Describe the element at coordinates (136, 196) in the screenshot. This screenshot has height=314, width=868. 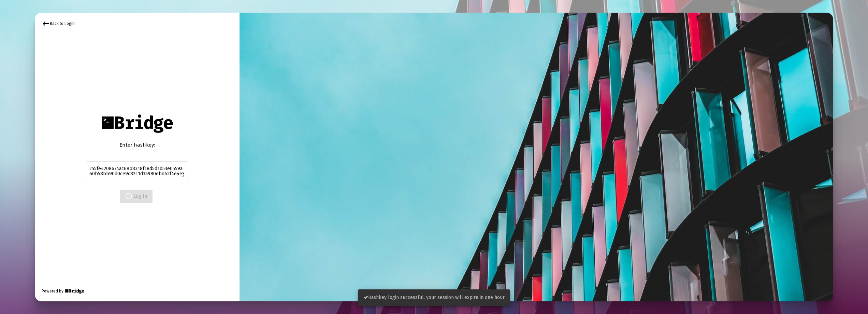
I see `span: Log In` at that location.